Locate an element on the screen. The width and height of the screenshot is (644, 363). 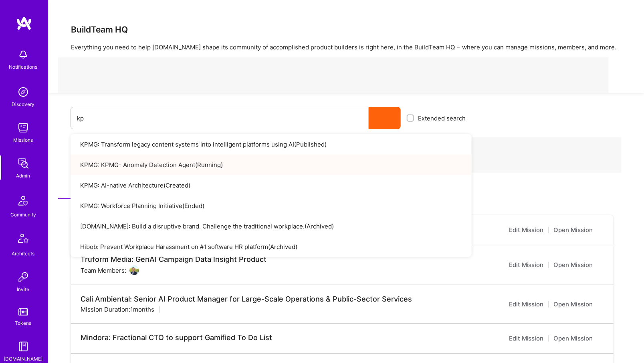
a: KPMG: KPMG- Anomaly Detection Agent(Running) is located at coordinates (271, 164).